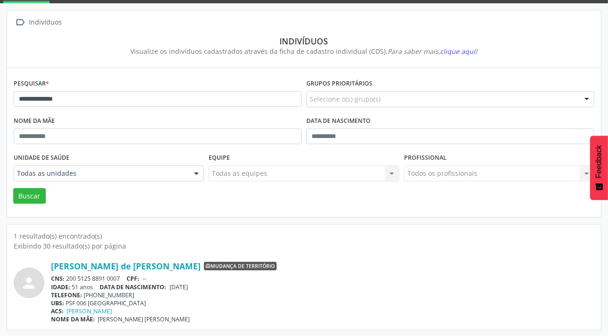 The height and width of the screenshot is (336, 608). What do you see at coordinates (101, 173) in the screenshot?
I see `span: Todas as unidades` at bounding box center [101, 173].